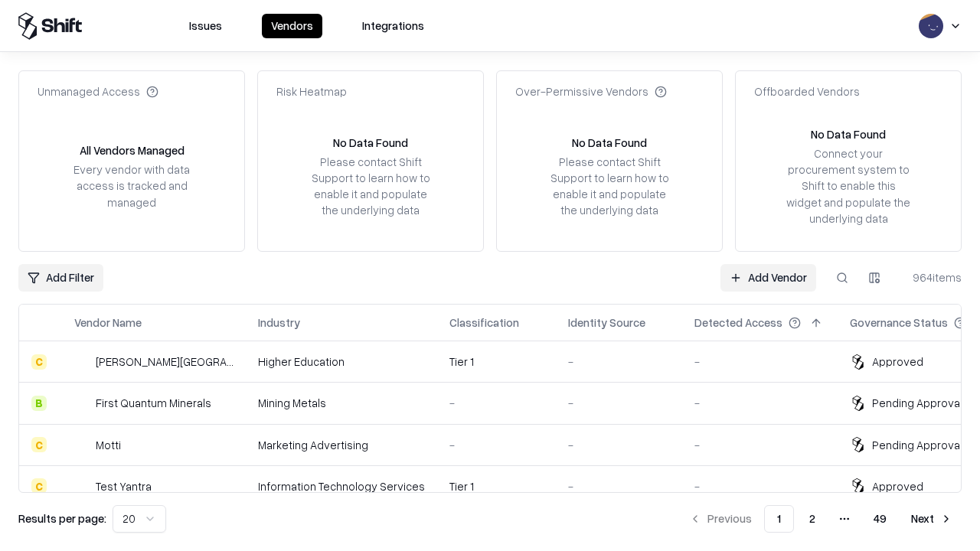 The height and width of the screenshot is (551, 980). Describe the element at coordinates (132, 150) in the screenshot. I see `div: All Vendors Managed` at that location.